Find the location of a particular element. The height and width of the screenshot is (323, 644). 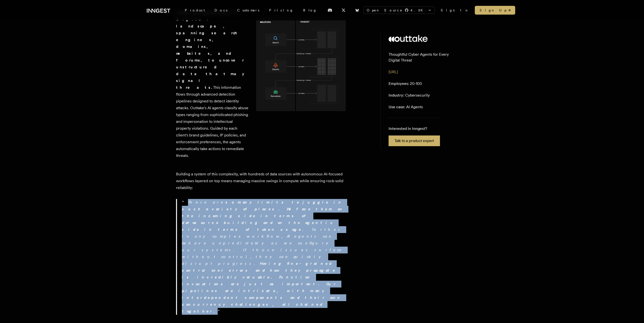

div: Product is located at coordinates (195, 10).